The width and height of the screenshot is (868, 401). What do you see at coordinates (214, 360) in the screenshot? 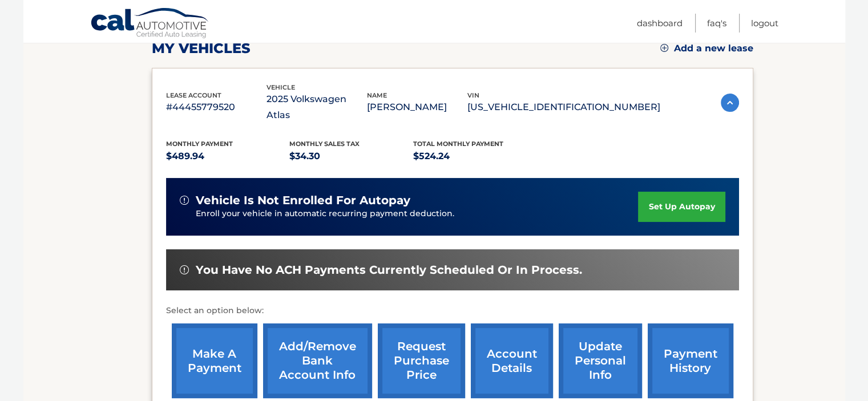
I see `a: make a payment` at bounding box center [214, 360].